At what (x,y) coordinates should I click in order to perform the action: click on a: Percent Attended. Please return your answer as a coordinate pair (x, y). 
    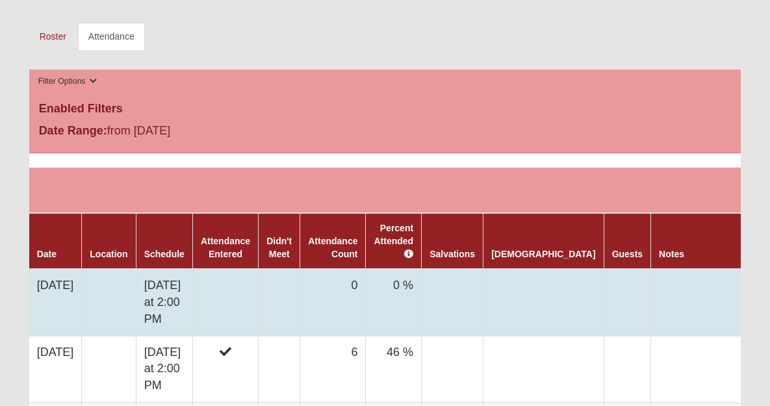
    Looking at the image, I should click on (393, 241).